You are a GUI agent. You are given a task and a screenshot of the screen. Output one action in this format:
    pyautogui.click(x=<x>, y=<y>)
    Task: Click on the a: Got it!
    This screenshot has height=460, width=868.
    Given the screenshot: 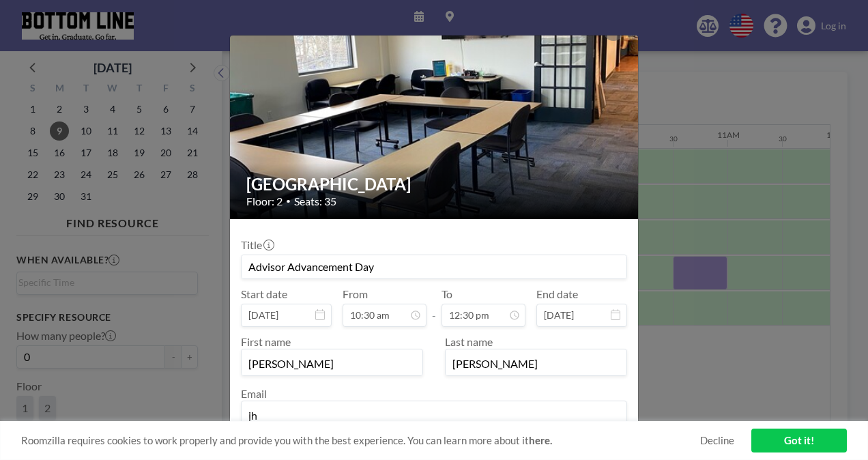 What is the action you would take?
    pyautogui.click(x=799, y=440)
    